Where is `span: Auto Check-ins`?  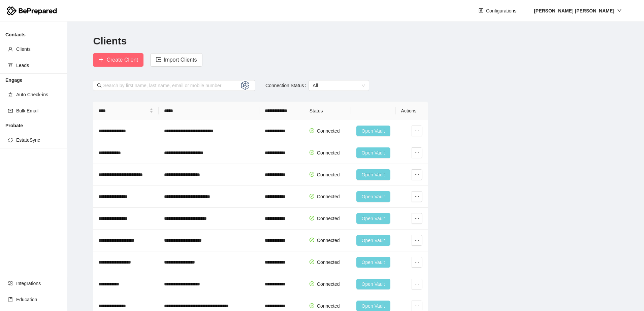
span: Auto Check-ins is located at coordinates (39, 95).